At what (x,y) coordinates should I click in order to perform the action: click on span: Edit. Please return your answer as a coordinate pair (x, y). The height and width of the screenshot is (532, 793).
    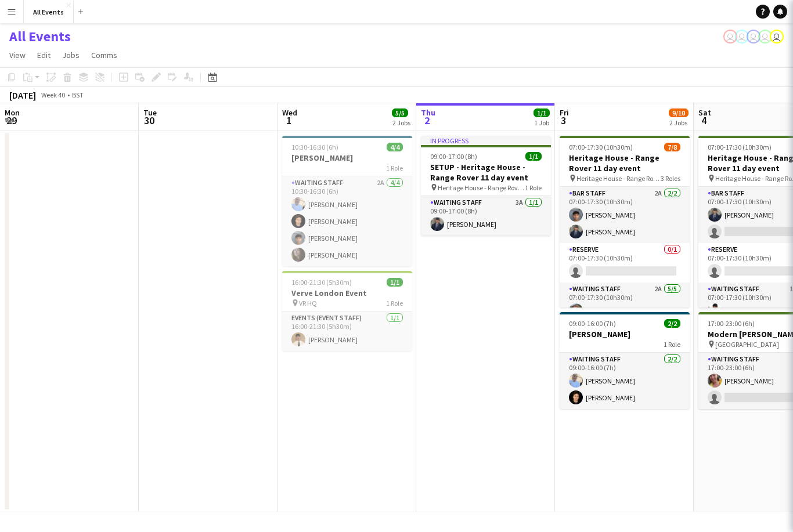
    Looking at the image, I should click on (44, 55).